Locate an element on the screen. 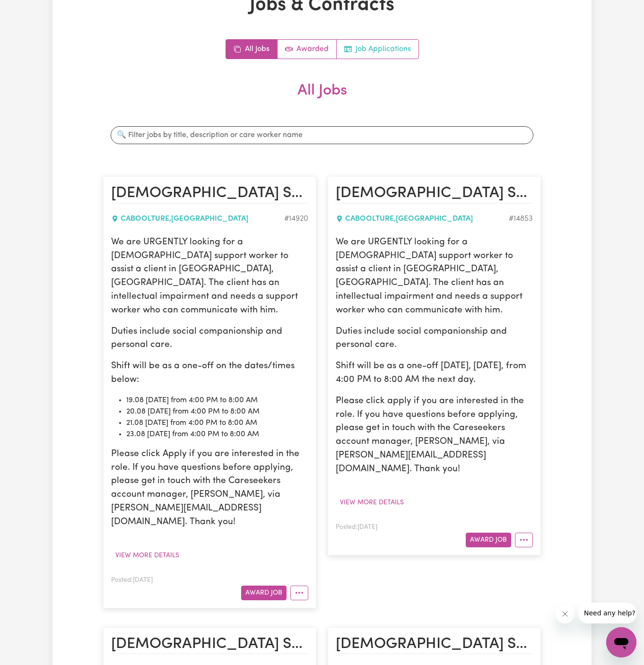  p: Please click apply if you are interested in the role. If you have questions before applying, plea... is located at coordinates (434, 435).